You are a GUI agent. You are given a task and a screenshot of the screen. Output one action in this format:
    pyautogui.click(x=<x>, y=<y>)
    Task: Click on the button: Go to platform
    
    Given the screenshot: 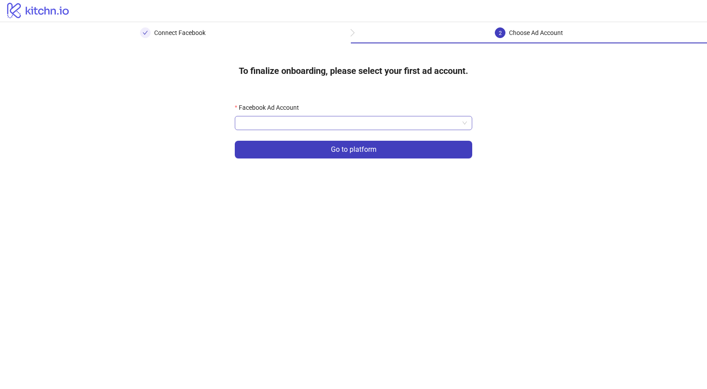 What is the action you would take?
    pyautogui.click(x=354, y=150)
    